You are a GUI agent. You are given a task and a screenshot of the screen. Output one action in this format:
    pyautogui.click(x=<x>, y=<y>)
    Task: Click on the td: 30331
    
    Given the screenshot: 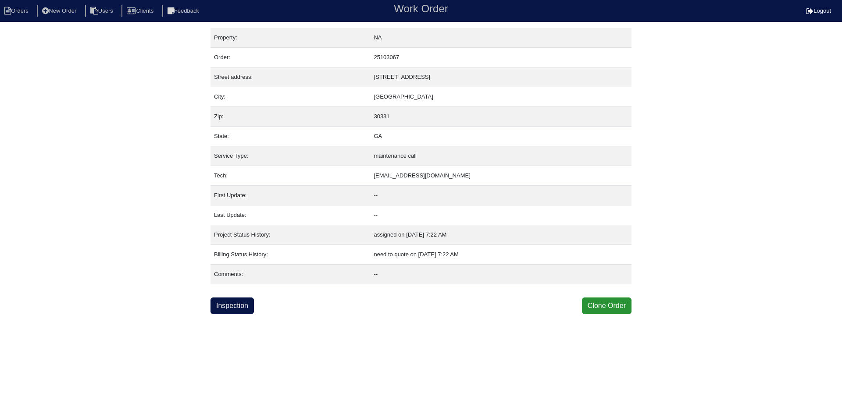 What is the action you would take?
    pyautogui.click(x=501, y=117)
    